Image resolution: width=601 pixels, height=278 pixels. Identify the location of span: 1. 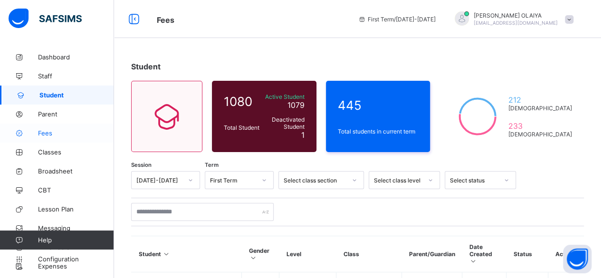
(303, 135).